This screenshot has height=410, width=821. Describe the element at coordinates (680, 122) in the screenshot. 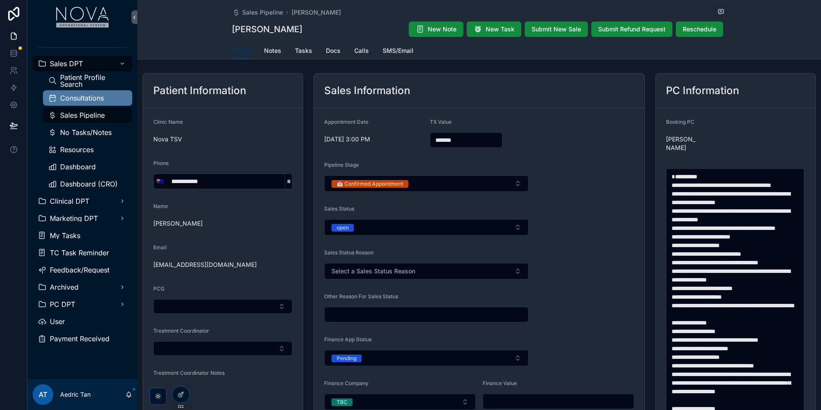

I see `span: Booking PC` at that location.